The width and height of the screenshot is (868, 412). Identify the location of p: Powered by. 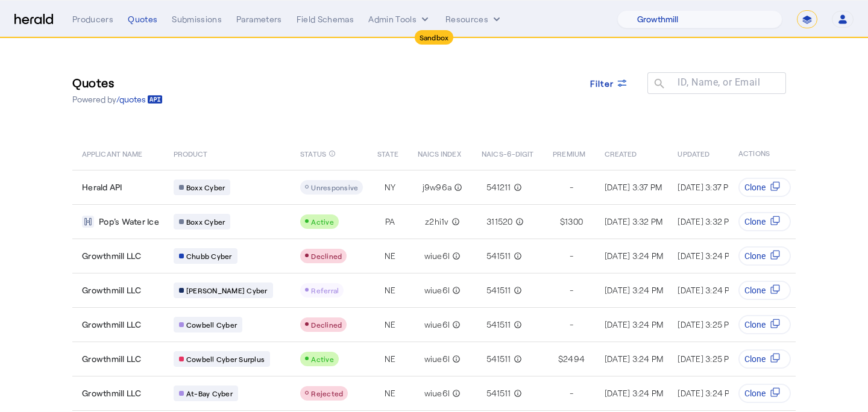
(118, 100).